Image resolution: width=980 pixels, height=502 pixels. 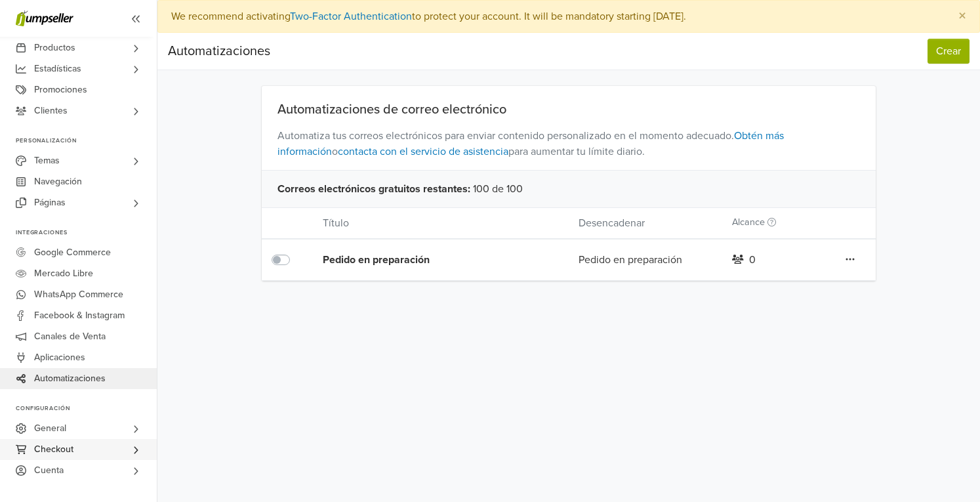 What do you see at coordinates (569, 144) in the screenshot?
I see `span: Automatiza tus correos electrónicos para enviar contenido personalizado en el momento adecuado. o...` at bounding box center [569, 144].